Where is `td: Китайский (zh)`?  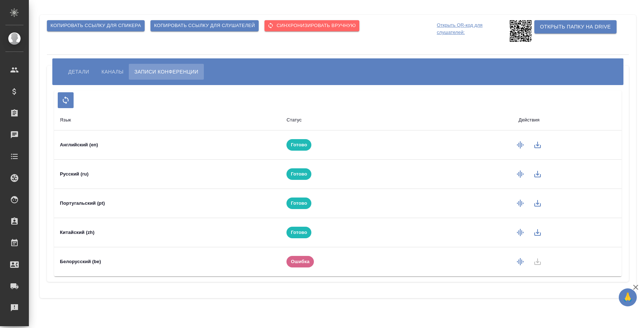 td: Китайский (zh) is located at coordinates (167, 232).